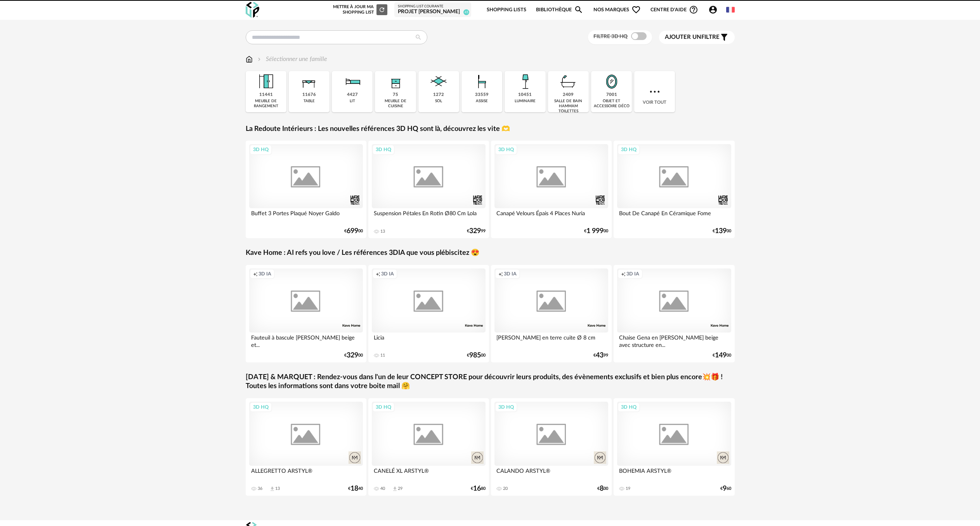  Describe the element at coordinates (482, 101) in the screenshot. I see `div: assise` at that location.